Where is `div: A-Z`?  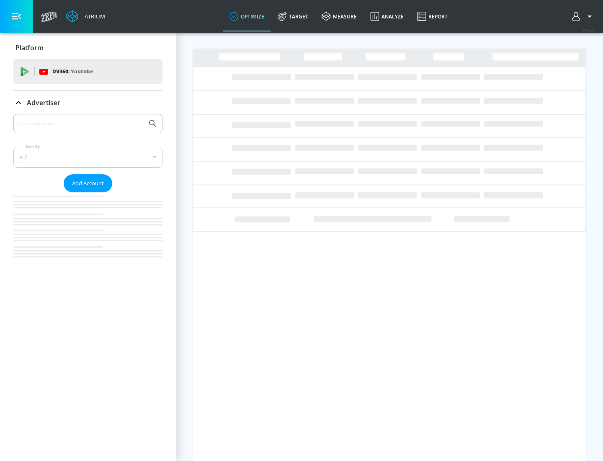 div: A-Z is located at coordinates (88, 157).